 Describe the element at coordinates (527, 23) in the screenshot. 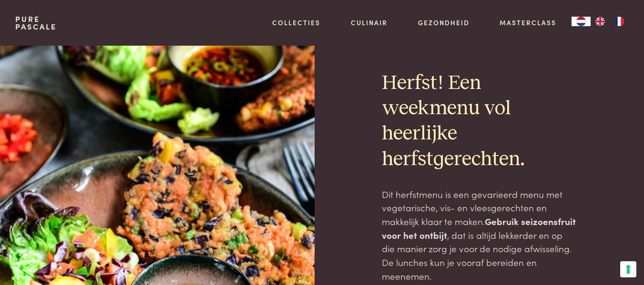

I see `a: Masterclass` at that location.